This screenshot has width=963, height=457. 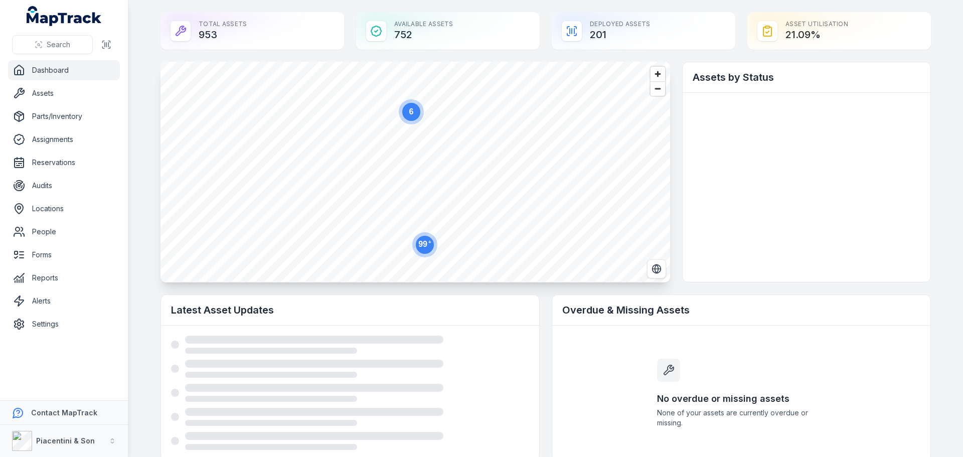 I want to click on a: People, so click(x=64, y=232).